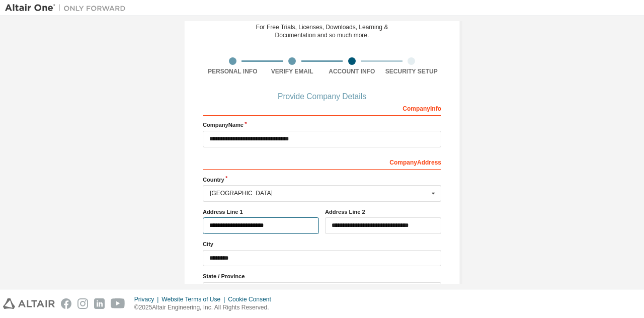 This screenshot has height=318, width=644. Describe the element at coordinates (411, 71) in the screenshot. I see `div: Security Setup` at that location.